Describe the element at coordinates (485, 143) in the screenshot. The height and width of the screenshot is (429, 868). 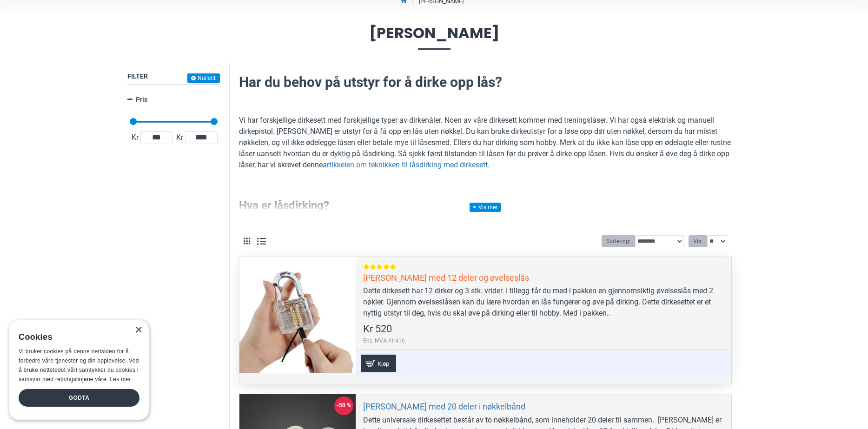
I see `p: Vi har forskjellige dirkesett med forskjellige typer av dirkenåler. Noen av våre dirkesett kommer...` at that location.